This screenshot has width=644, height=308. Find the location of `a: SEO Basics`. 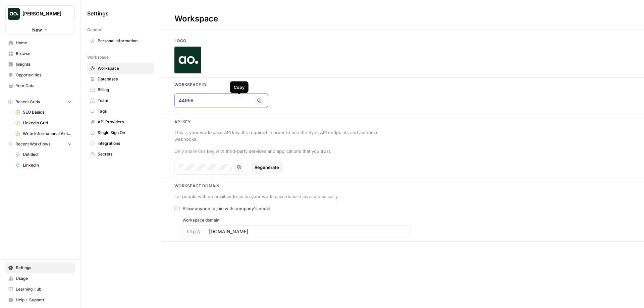

a: SEO Basics is located at coordinates (44, 112).